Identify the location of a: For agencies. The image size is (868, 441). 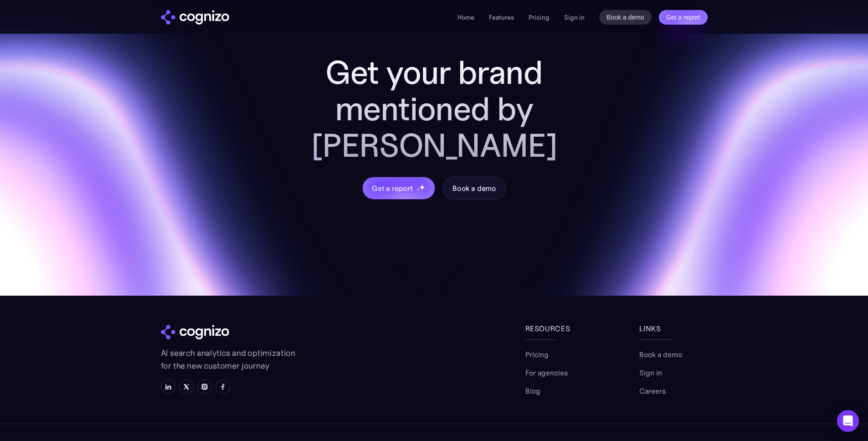
(546, 373).